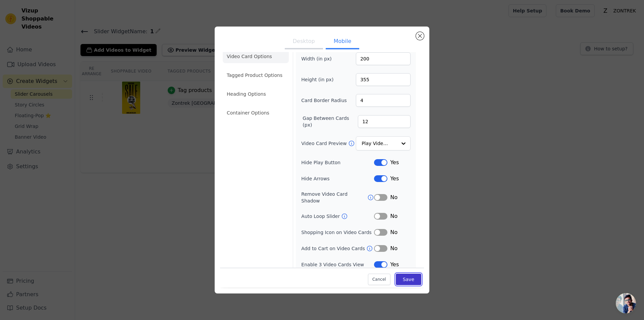 The image size is (644, 320). Describe the element at coordinates (338, 179) in the screenshot. I see `label: Hide Arrows` at that location.